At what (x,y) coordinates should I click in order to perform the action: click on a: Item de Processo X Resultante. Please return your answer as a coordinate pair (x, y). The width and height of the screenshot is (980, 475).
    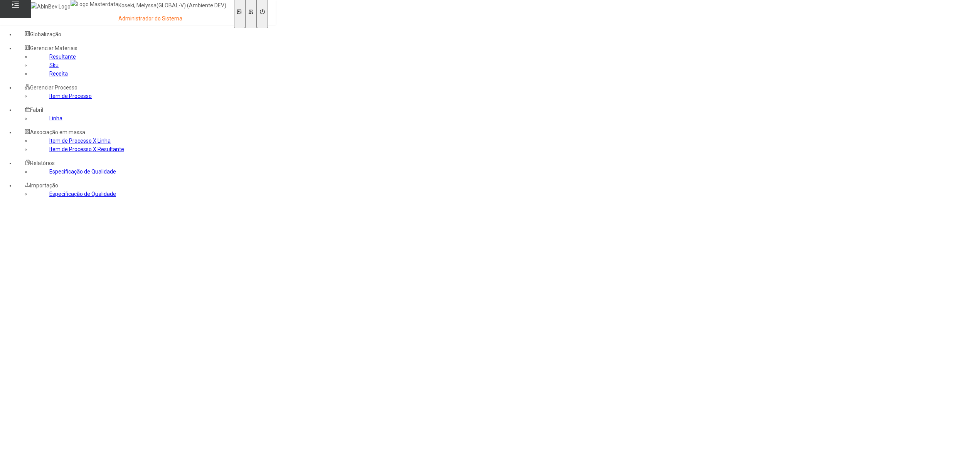
    Looking at the image, I should click on (87, 149).